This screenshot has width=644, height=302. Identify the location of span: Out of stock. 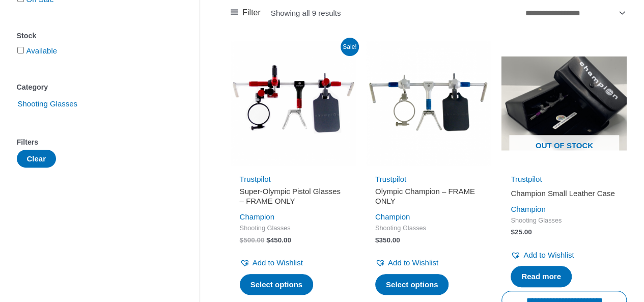
(565, 147).